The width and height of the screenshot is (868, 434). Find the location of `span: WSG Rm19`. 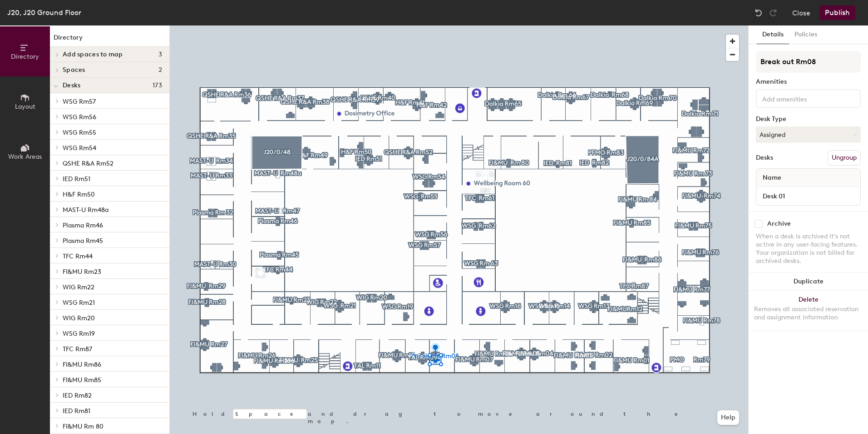

span: WSG Rm19 is located at coordinates (78, 333).